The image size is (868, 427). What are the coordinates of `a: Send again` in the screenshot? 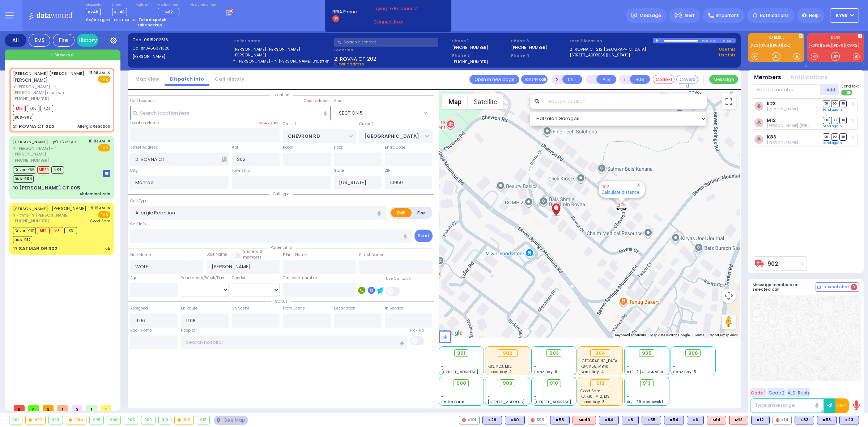 It's located at (833, 143).